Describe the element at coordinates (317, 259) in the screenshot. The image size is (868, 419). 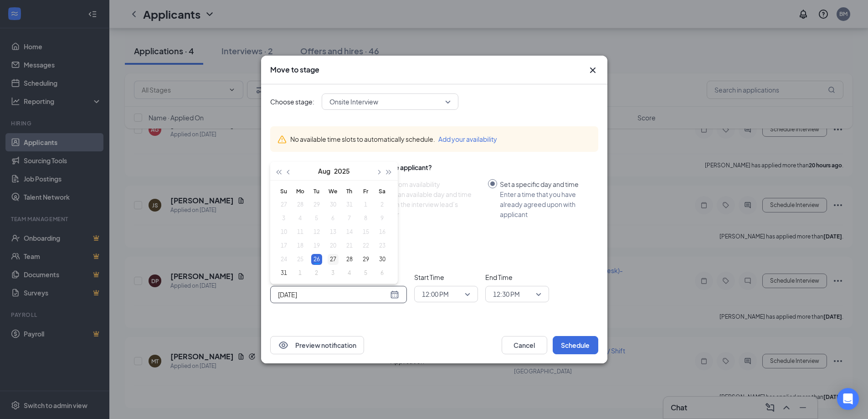
I see `td: 2025-08-26` at that location.